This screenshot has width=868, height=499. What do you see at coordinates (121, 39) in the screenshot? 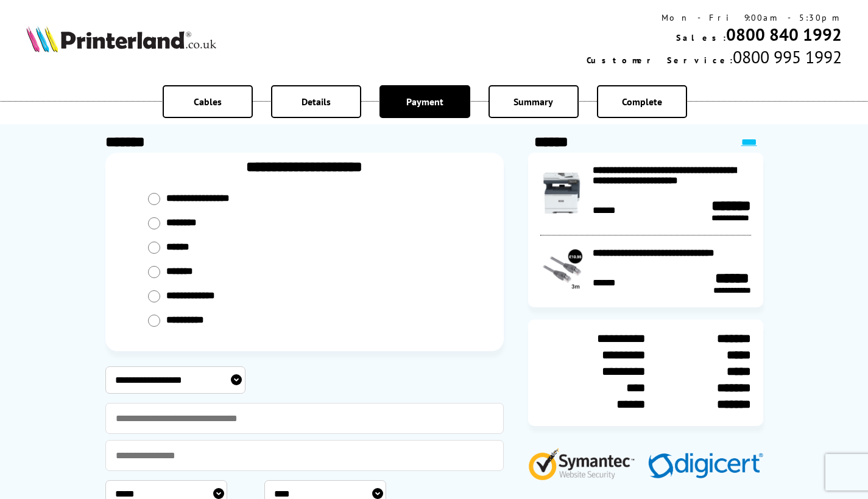
I see `img: Printerland Logo` at bounding box center [121, 39].